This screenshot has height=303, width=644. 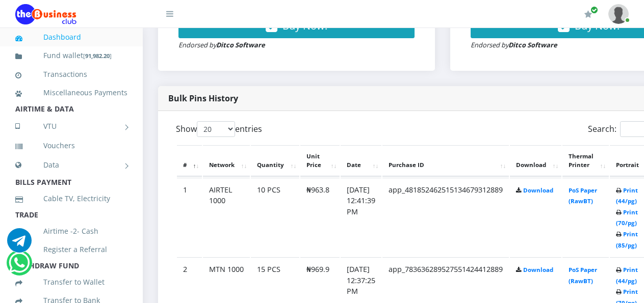 I want to click on th: Download: activate to sort column ascending, so click(x=535, y=161).